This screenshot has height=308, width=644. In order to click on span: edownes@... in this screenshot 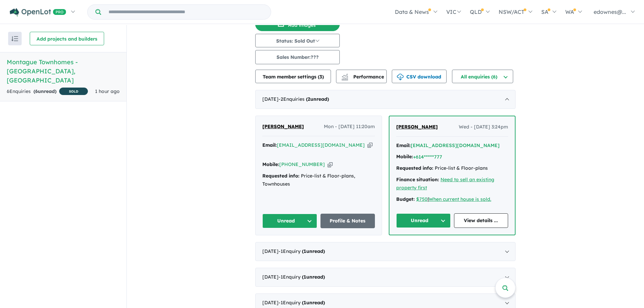, I will do `click(610, 12)`.